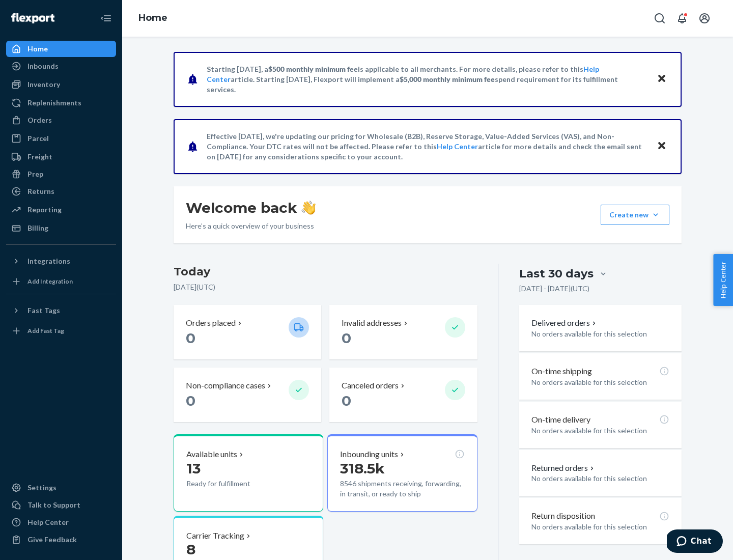 This screenshot has height=560, width=733. What do you see at coordinates (61, 311) in the screenshot?
I see `button: Fast Tags` at bounding box center [61, 311].